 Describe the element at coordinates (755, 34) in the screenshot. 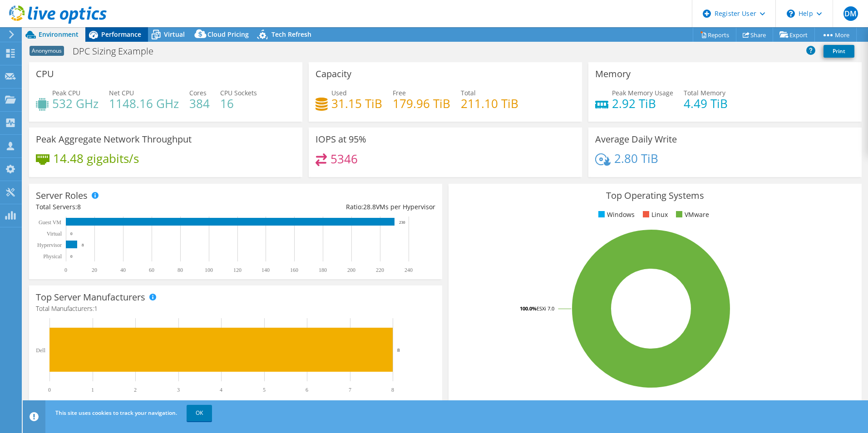

I see `a: Share` at that location.